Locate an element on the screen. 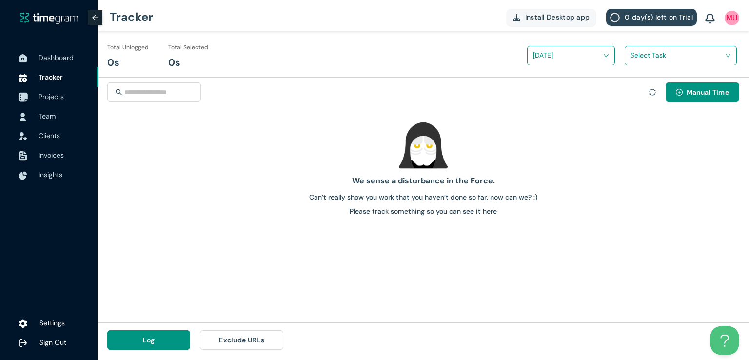 This screenshot has height=360, width=749. button: Exclude URLs is located at coordinates (241, 340).